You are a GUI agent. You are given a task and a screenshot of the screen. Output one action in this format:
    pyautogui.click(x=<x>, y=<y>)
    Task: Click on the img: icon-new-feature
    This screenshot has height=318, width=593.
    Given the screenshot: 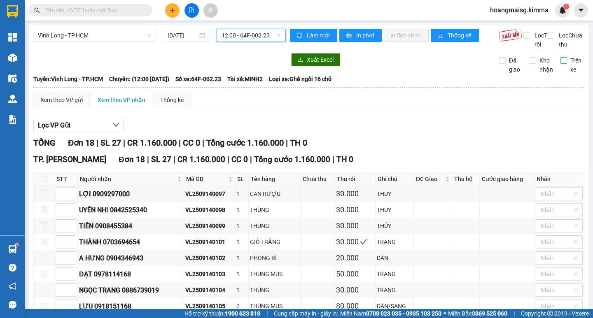 What is the action you would take?
    pyautogui.click(x=562, y=10)
    